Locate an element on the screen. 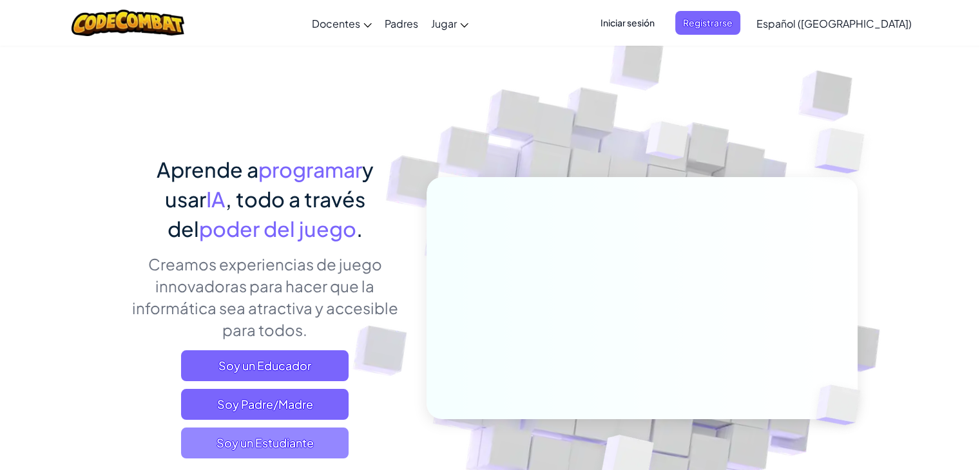 The width and height of the screenshot is (980, 470). span: Soy un Educador is located at coordinates (265, 366).